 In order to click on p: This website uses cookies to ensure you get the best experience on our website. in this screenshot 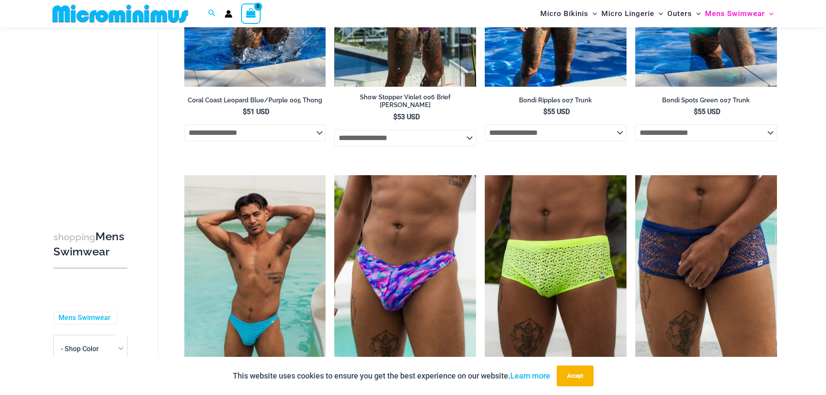, I will do `click(392, 376)`.